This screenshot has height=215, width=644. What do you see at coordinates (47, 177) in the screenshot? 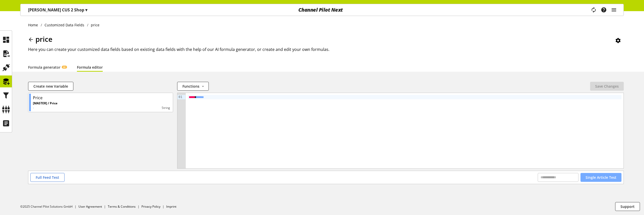
I see `button: Full Feed Test` at bounding box center [47, 177].